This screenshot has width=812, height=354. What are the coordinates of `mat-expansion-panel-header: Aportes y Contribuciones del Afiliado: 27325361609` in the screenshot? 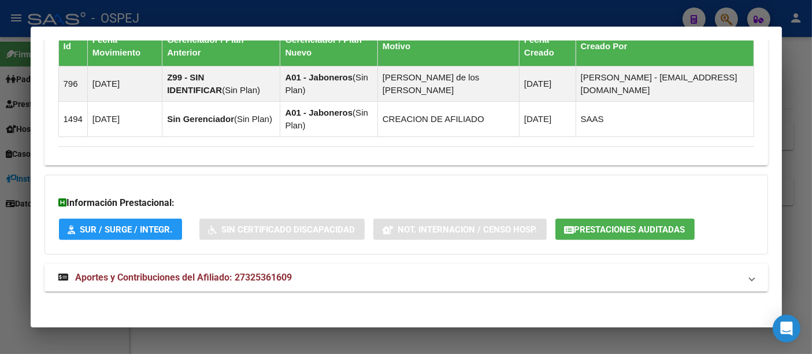 It's located at (406, 277).